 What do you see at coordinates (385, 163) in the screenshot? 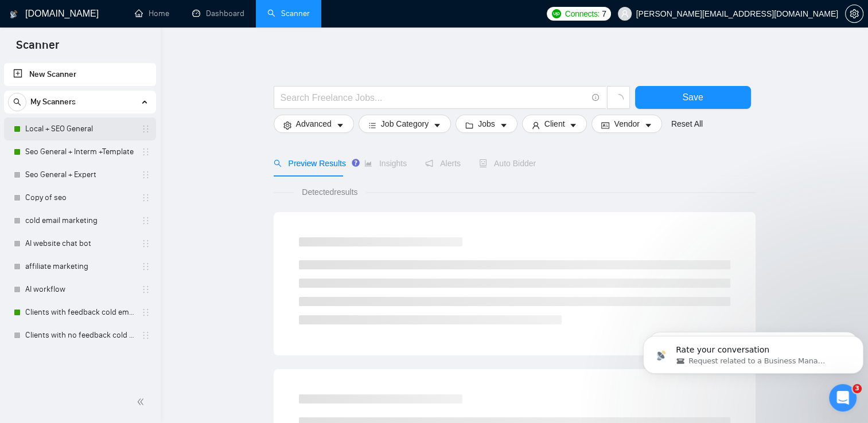
I see `span: Insights` at bounding box center [385, 163].